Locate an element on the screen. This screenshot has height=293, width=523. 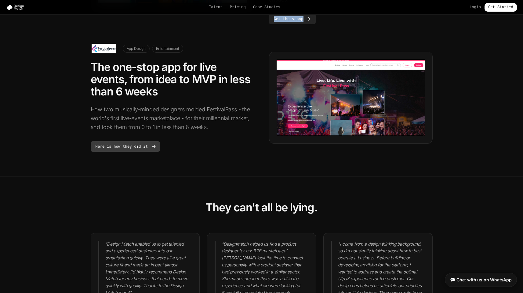
a: Case Studies is located at coordinates (267, 7).